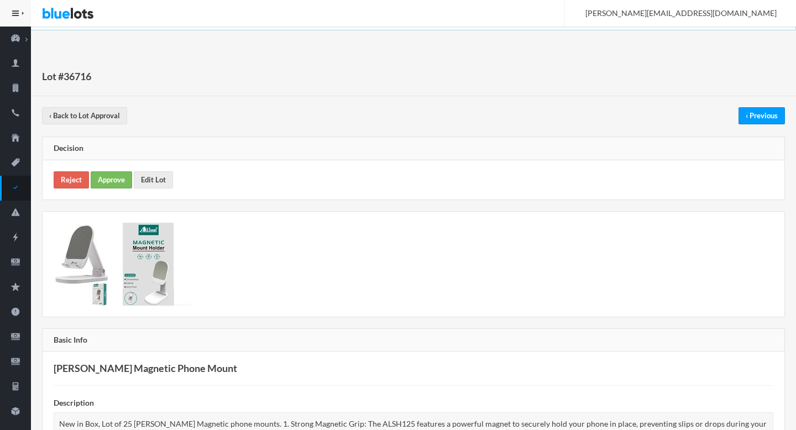 Image resolution: width=796 pixels, height=430 pixels. I want to click on a: Approve, so click(111, 180).